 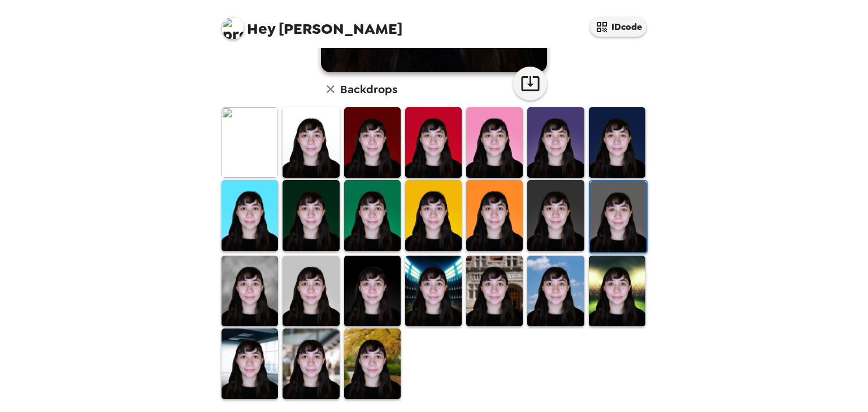 What do you see at coordinates (369, 89) in the screenshot?
I see `h6: Backdrops` at bounding box center [369, 89].